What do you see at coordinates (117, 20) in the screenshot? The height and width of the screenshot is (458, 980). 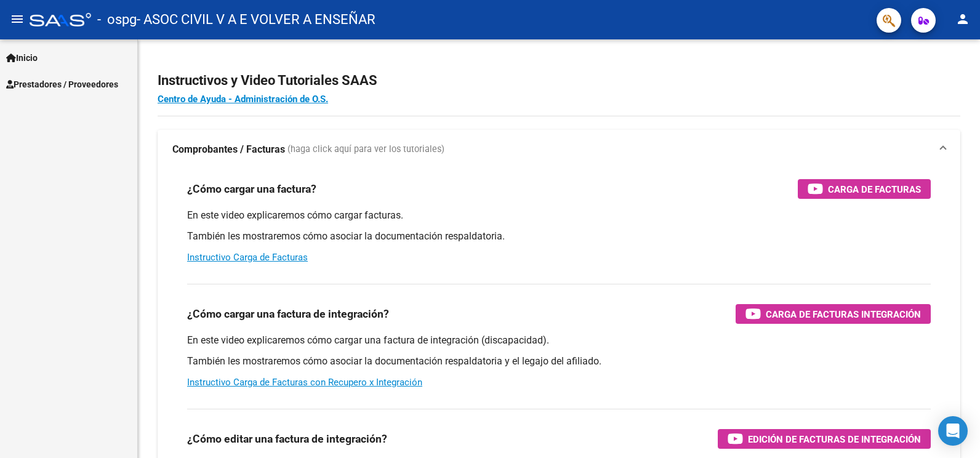 I see `span: - ospg` at bounding box center [117, 20].